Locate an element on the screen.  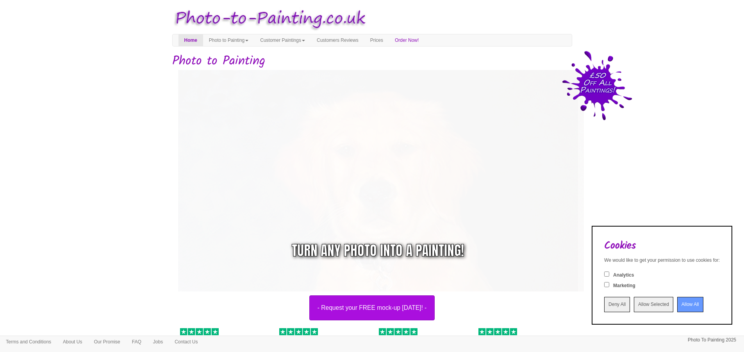
a: Contact Us is located at coordinates (186, 342).